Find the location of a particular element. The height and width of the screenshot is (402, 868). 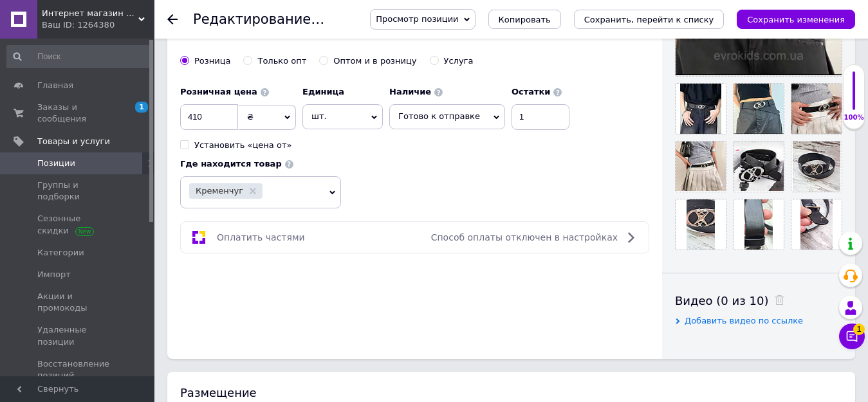

div: Розница is located at coordinates (212, 61).